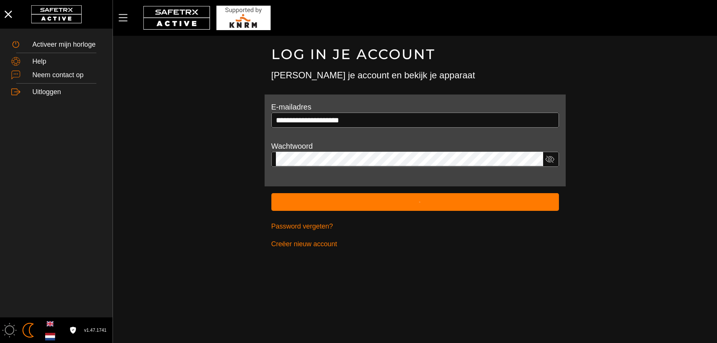 This screenshot has height=343, width=717. I want to click on img: RescueLogo.svg, so click(244, 18).